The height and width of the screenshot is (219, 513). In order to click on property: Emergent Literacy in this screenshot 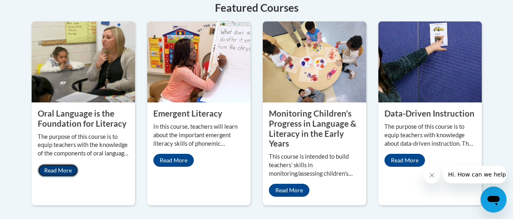, I will do `click(188, 113)`.